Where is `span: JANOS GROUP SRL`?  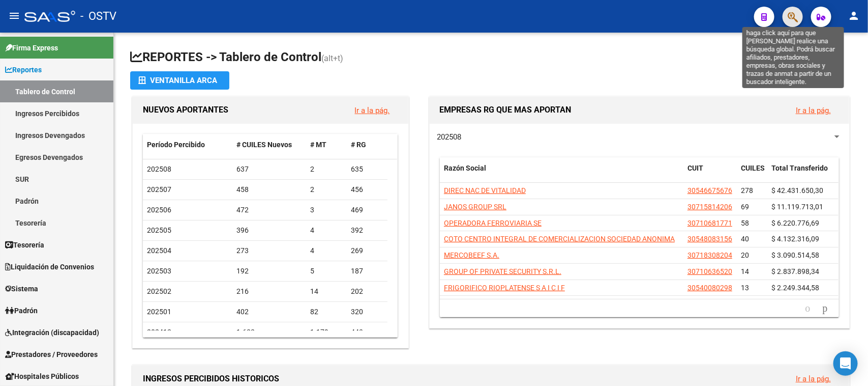 span: JANOS GROUP SRL is located at coordinates (475, 207).